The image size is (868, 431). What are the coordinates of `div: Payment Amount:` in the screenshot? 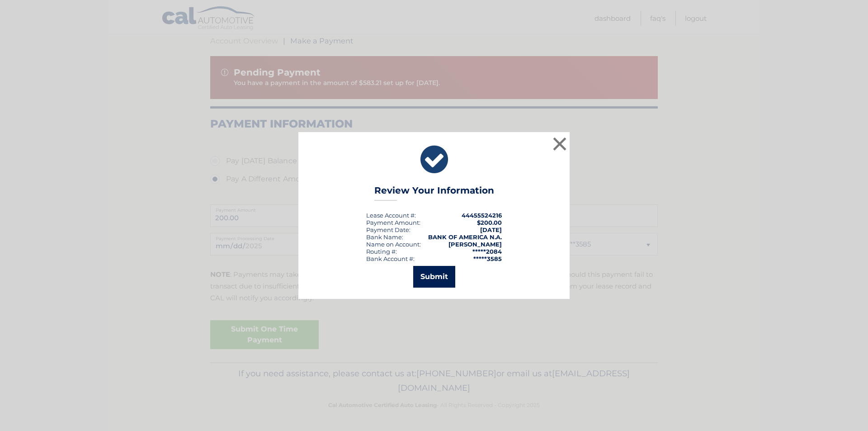 It's located at (393, 222).